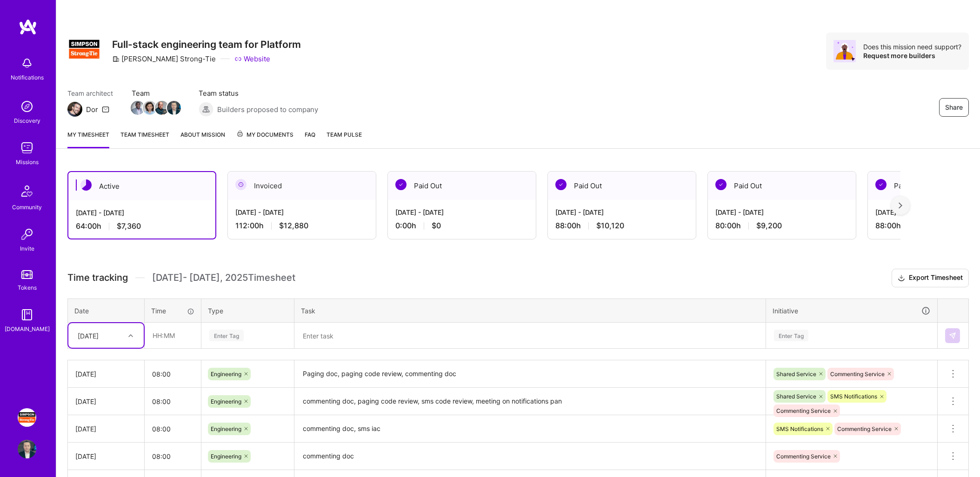  Describe the element at coordinates (267, 109) in the screenshot. I see `span: Builders proposed to company` at that location.